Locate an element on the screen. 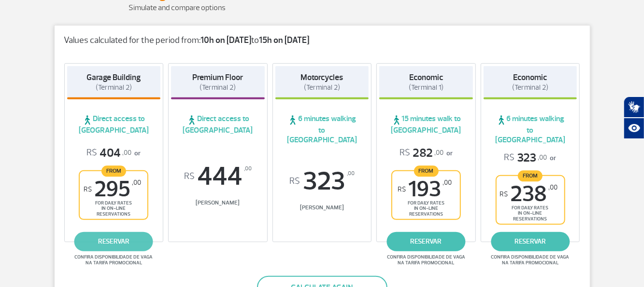  strong: Motorcycles is located at coordinates (321, 77).